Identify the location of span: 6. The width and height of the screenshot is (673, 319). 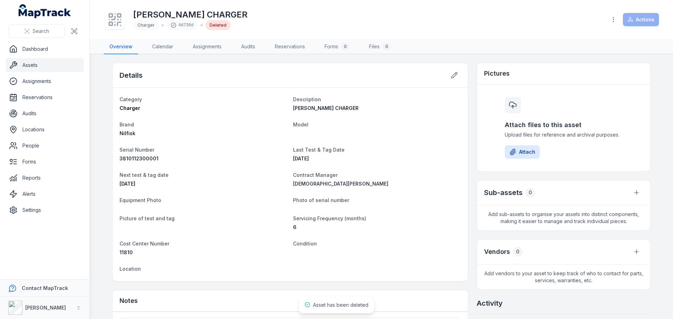
(295, 227).